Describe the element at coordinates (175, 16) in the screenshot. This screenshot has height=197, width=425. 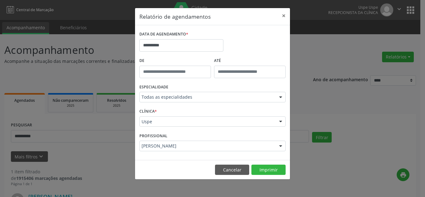
I see `h5: Relatório de agendamentos` at that location.